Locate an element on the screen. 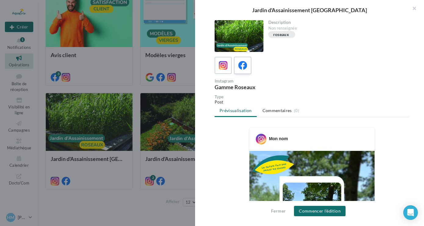  div: Open Intercom Messenger is located at coordinates (410, 212).